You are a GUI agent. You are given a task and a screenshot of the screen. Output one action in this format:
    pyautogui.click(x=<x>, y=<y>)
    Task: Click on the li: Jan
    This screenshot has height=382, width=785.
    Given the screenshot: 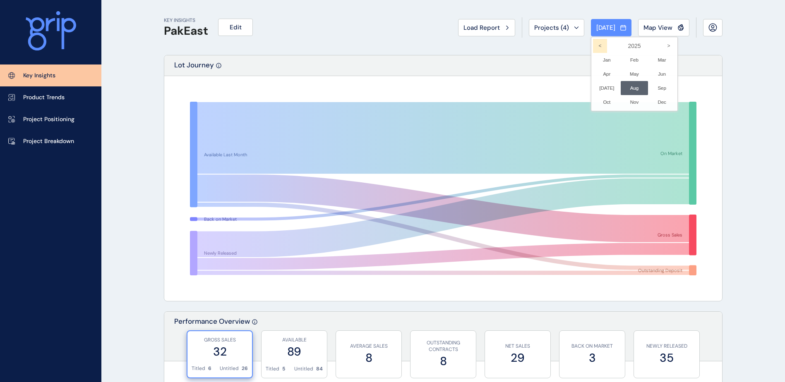 What is the action you would take?
    pyautogui.click(x=606, y=60)
    